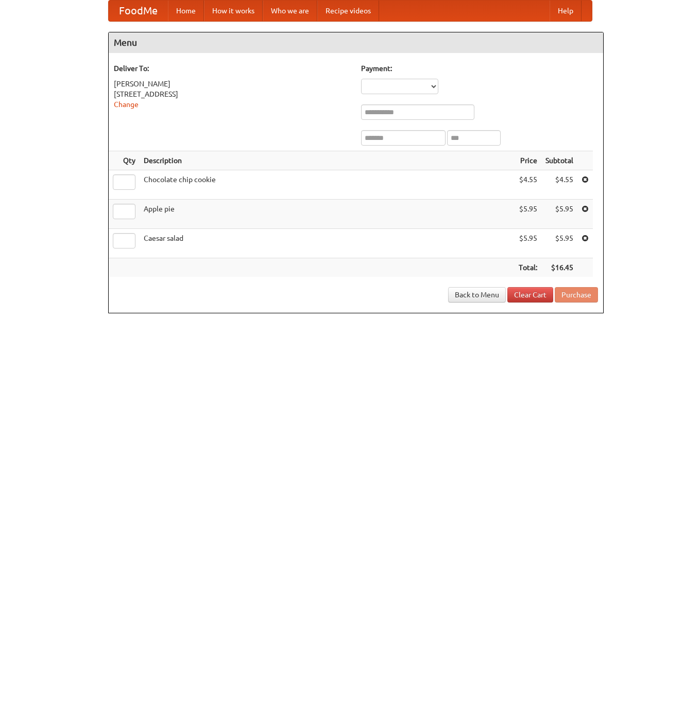 The width and height of the screenshot is (700, 728). What do you see at coordinates (290, 11) in the screenshot?
I see `a: Who we are` at bounding box center [290, 11].